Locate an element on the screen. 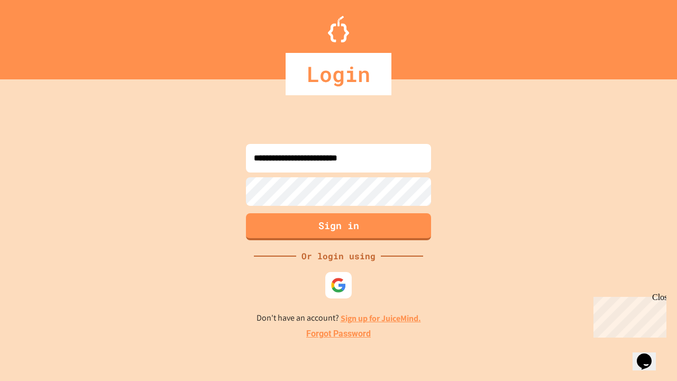 This screenshot has height=381, width=677. div: Login is located at coordinates (339, 74).